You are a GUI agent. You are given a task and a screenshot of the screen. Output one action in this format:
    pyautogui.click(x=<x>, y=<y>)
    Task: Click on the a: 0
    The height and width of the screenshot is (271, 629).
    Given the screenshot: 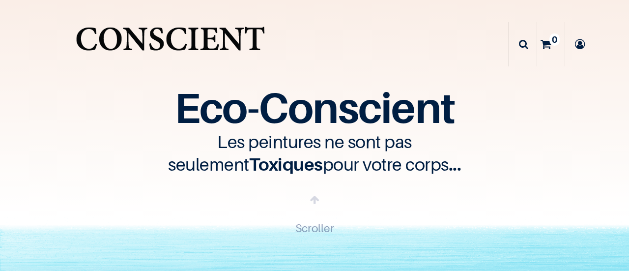 What is the action you would take?
    pyautogui.click(x=551, y=44)
    